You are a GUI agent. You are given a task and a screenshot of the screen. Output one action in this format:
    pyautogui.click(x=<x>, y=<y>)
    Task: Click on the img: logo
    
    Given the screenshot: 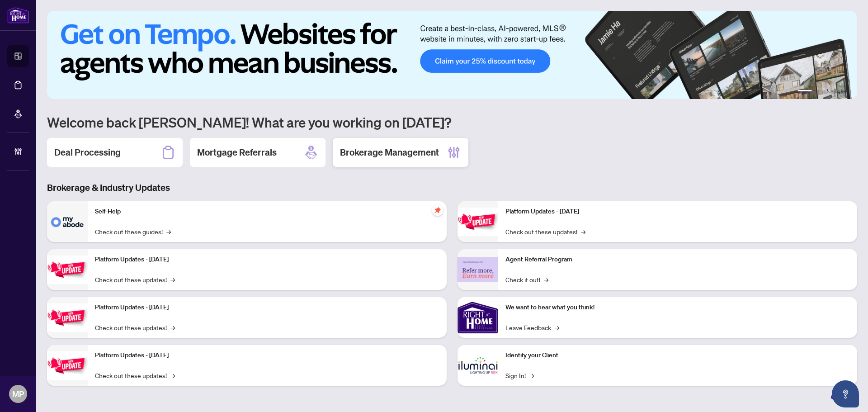 What is the action you would take?
    pyautogui.click(x=18, y=15)
    